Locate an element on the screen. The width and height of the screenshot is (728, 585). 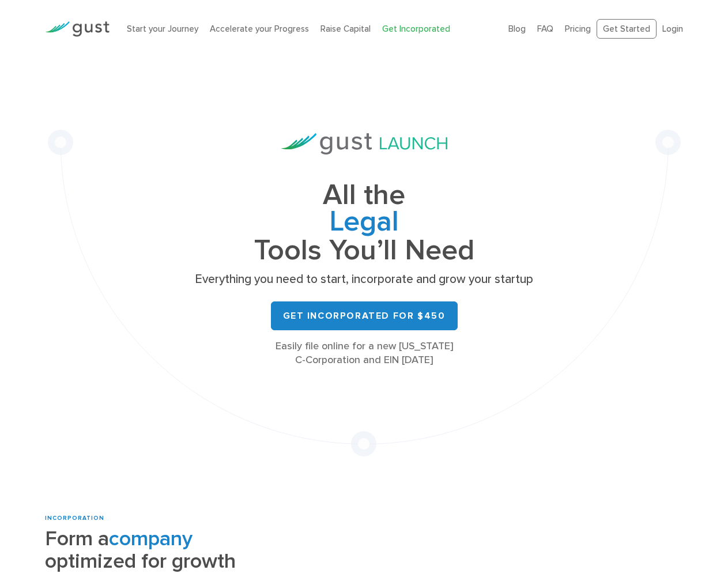
a: Get Incorporated for $450 is located at coordinates (364, 316).